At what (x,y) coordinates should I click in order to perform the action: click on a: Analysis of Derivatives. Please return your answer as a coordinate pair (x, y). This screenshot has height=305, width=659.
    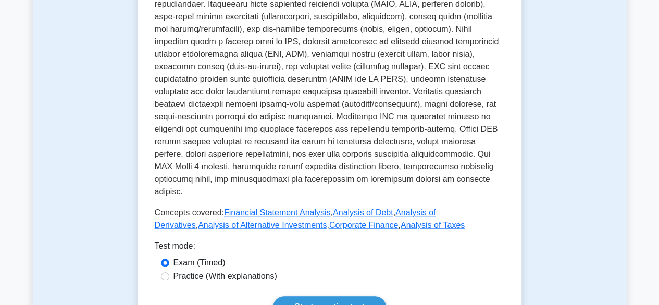
    Looking at the image, I should click on (296, 218).